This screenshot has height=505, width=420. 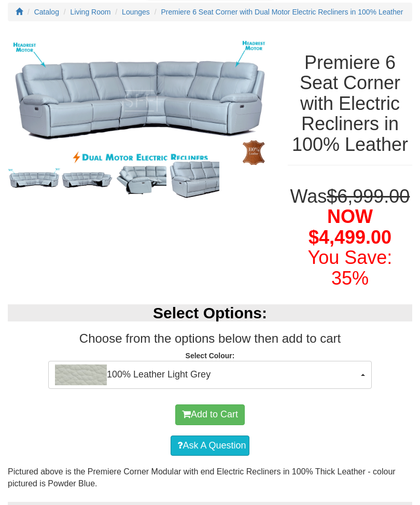 I want to click on a: Lounges, so click(x=136, y=12).